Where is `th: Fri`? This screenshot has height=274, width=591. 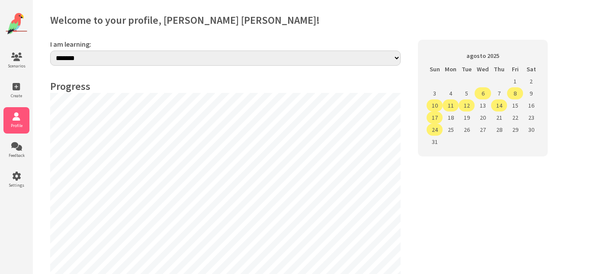 th: Fri is located at coordinates (515, 69).